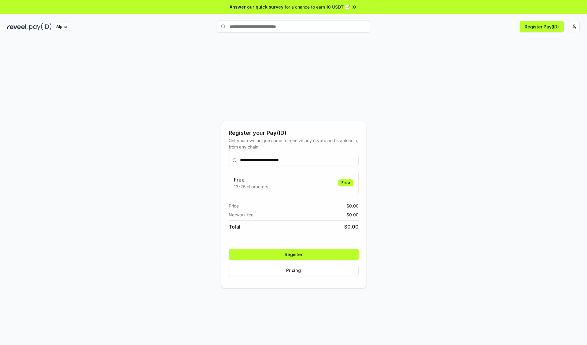  Describe the element at coordinates (293, 144) in the screenshot. I see `div: Get your own unique name to receive any crypto and stablecoin, from any chain` at that location.